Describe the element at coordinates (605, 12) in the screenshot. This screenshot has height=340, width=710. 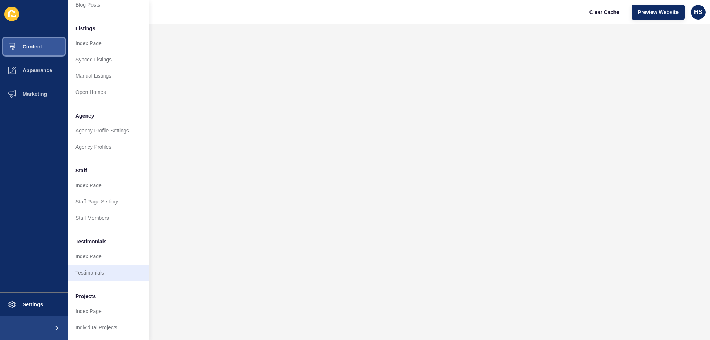
I see `span: Clear Cache` at that location.